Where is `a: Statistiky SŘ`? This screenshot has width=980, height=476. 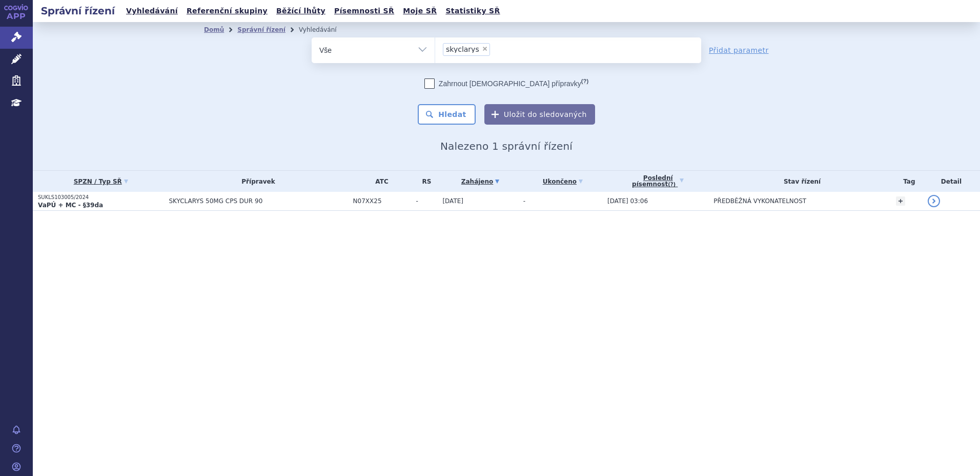
a: Statistiky SŘ is located at coordinates (473, 11).